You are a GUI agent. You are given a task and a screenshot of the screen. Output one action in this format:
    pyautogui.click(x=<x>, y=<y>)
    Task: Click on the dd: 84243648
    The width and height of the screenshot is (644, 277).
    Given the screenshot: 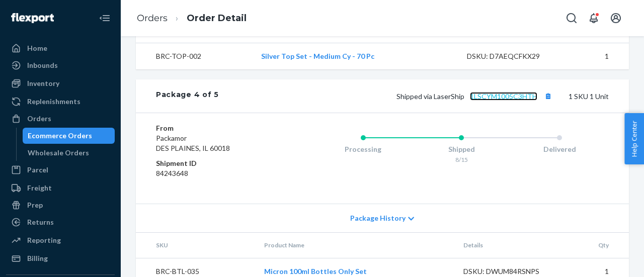 What is the action you would take?
    pyautogui.click(x=214, y=174)
    